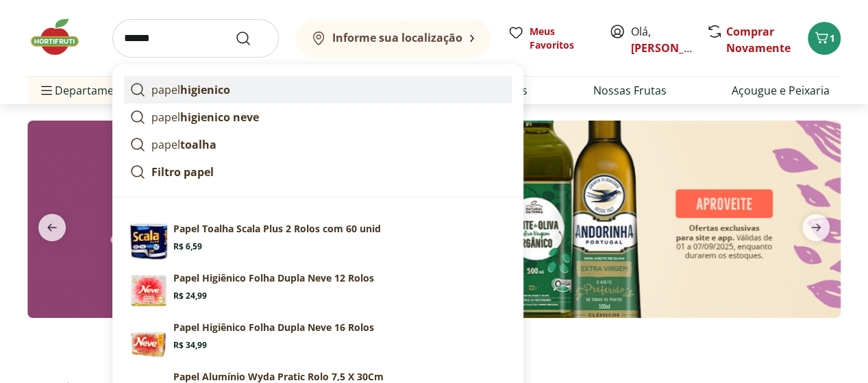 This screenshot has height=383, width=868. What do you see at coordinates (661, 40) in the screenshot?
I see `span: Olá,` at bounding box center [661, 40].